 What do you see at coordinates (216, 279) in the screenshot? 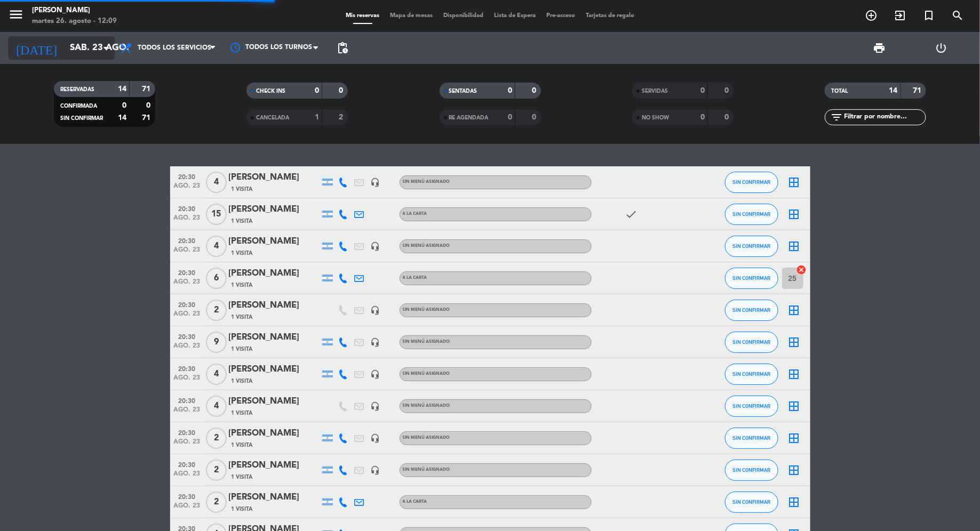
I see `span: 6` at bounding box center [216, 279].